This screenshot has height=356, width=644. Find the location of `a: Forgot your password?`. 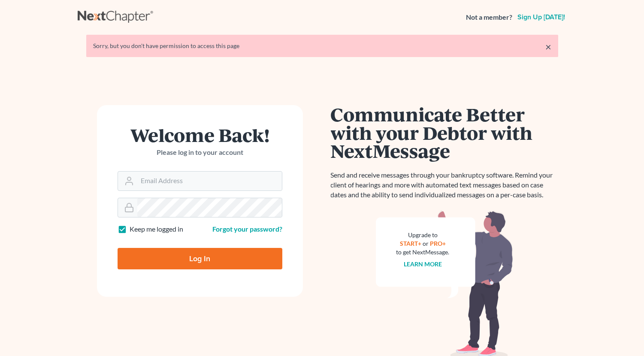

a: Forgot your password? is located at coordinates (247, 228).